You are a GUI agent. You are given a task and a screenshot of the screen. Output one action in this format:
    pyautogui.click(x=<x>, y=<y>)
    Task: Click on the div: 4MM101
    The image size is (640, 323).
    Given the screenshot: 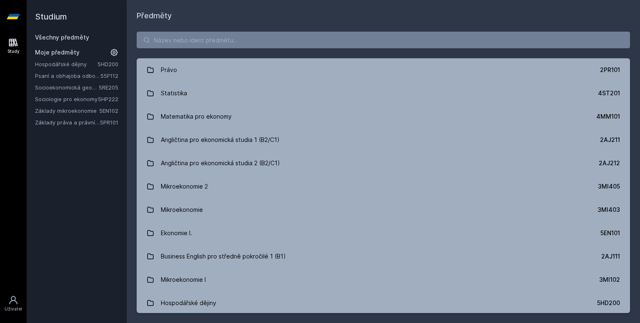 What is the action you would take?
    pyautogui.click(x=608, y=117)
    